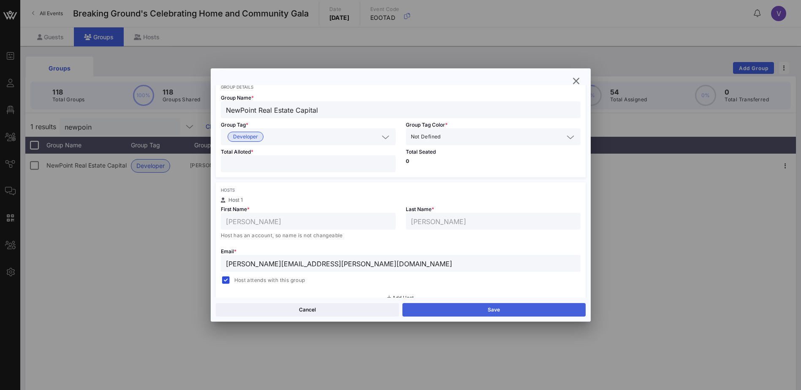 The height and width of the screenshot is (390, 801). What do you see at coordinates (427, 125) in the screenshot?
I see `span: Group Tag Color` at bounding box center [427, 125].